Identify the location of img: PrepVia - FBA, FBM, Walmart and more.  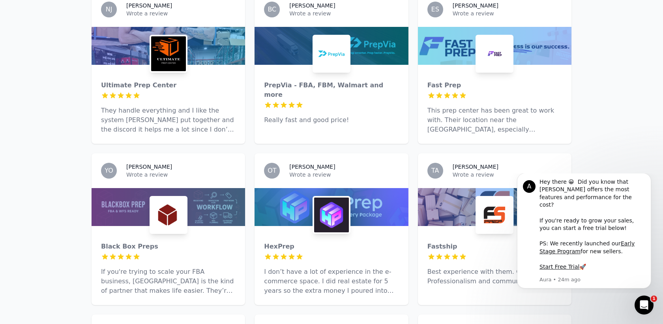
(331, 54).